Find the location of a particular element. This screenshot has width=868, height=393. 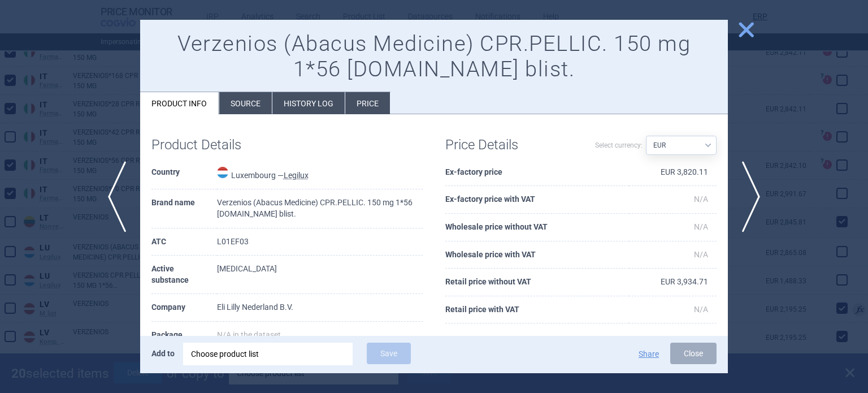

th: ATC is located at coordinates (184, 242).